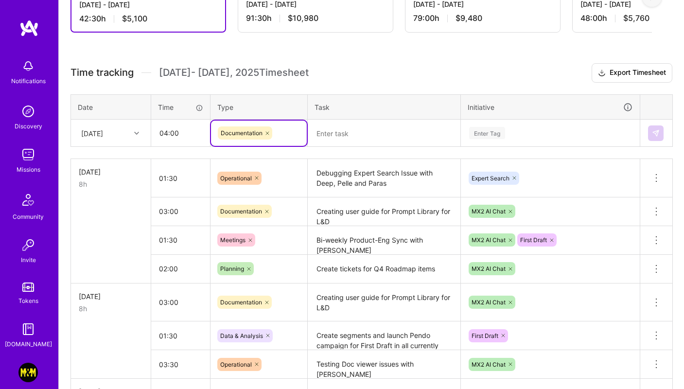  I want to click on th: Date, so click(111, 107).